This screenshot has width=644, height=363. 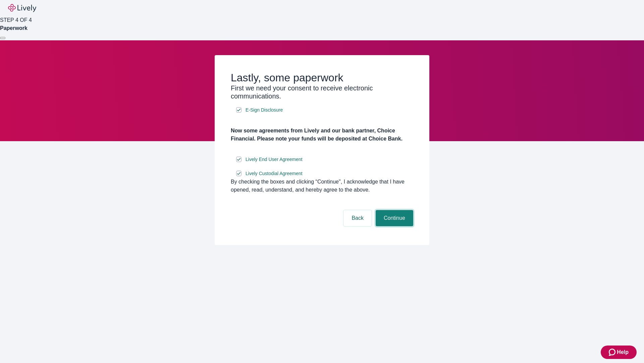 I want to click on h2: Lastly, some paperwork, so click(x=322, y=78).